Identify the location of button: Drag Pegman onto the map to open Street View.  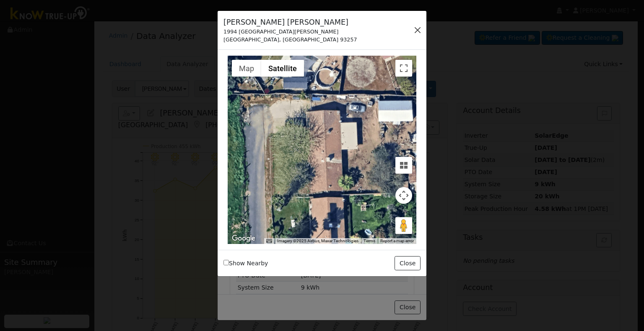
(404, 225).